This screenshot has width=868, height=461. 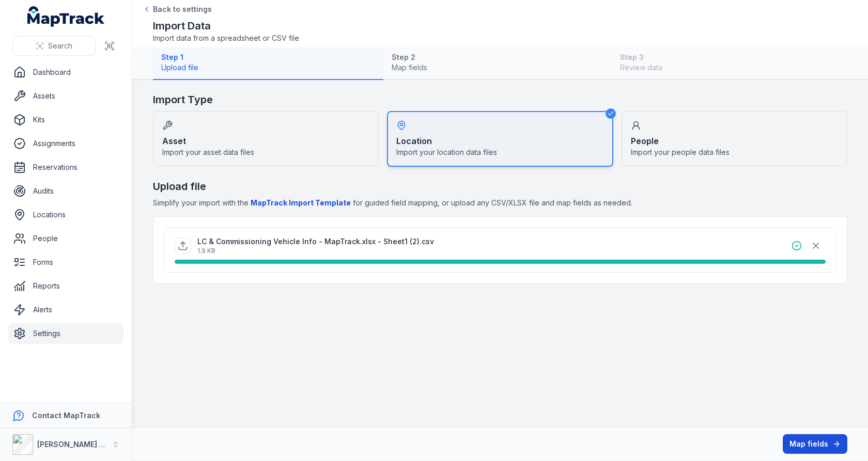 I want to click on a: Assets, so click(x=66, y=96).